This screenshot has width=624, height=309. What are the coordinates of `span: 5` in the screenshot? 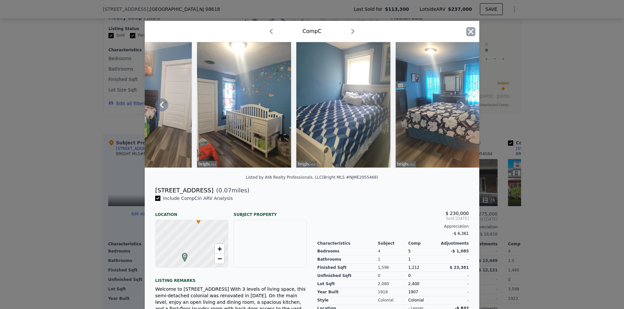 It's located at (409, 251).